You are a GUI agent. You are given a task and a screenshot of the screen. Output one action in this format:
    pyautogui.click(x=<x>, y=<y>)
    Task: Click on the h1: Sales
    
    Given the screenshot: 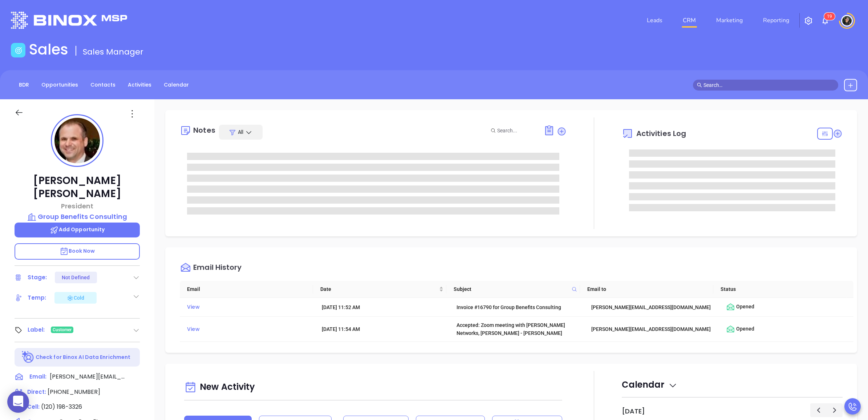 What is the action you would take?
    pyautogui.click(x=49, y=49)
    